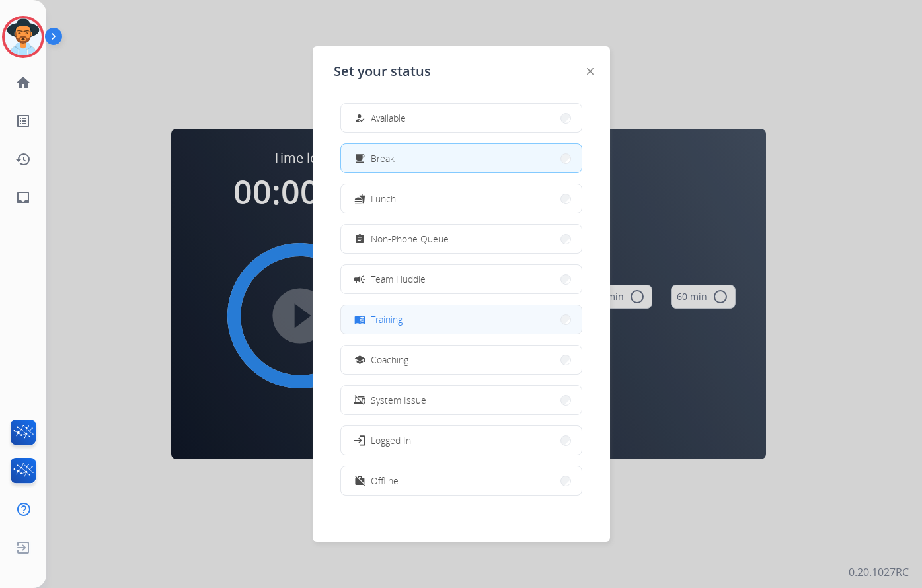 The width and height of the screenshot is (922, 588). What do you see at coordinates (390, 440) in the screenshot?
I see `span: Logged In` at bounding box center [390, 440].